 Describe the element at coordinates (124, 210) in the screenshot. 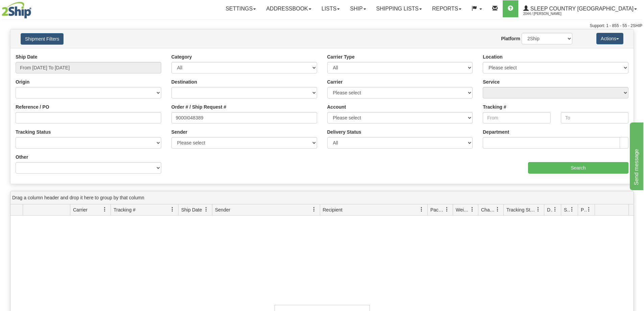

I see `span: Tracking #` at that location.